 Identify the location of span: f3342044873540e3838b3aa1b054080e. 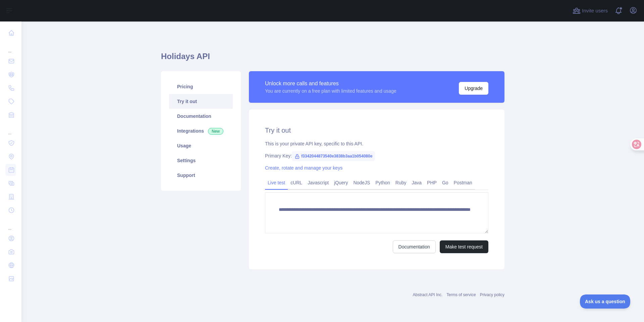
(334, 156).